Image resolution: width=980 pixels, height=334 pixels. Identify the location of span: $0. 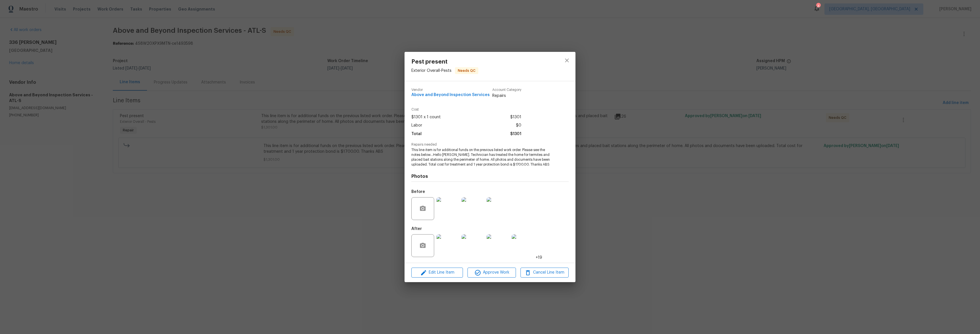
(518, 125).